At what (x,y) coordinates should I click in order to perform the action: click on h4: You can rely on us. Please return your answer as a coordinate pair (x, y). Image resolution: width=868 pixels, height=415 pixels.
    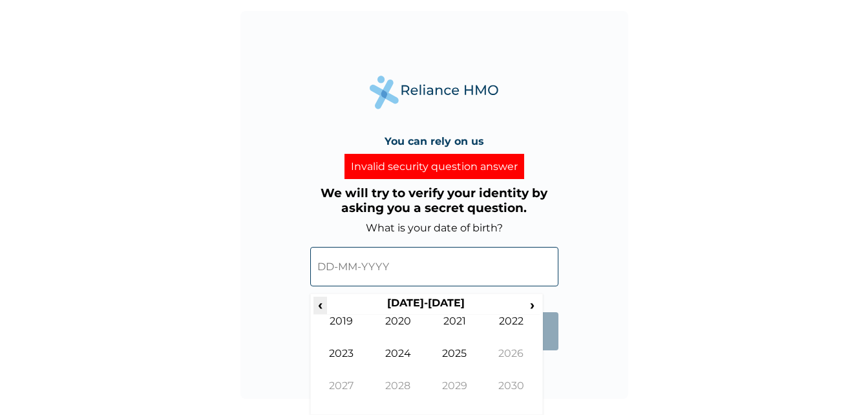
    Looking at the image, I should click on (435, 141).